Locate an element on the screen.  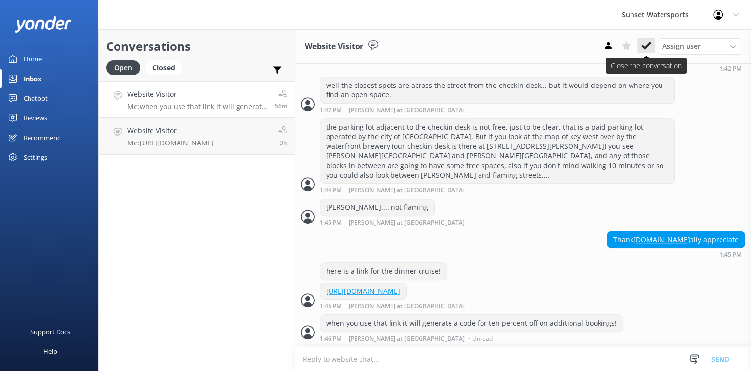
div: Home is located at coordinates (32, 59).